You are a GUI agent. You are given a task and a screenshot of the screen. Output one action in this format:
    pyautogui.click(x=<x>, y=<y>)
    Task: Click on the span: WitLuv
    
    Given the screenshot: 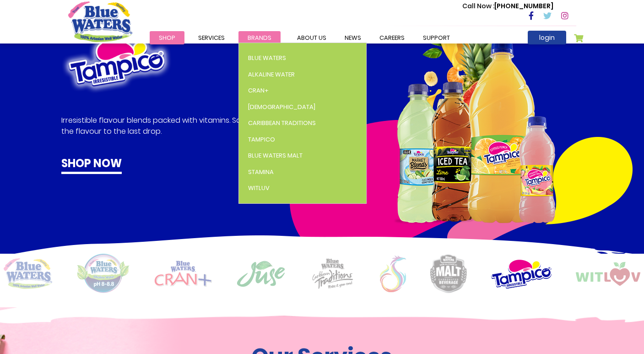 What is the action you would take?
    pyautogui.click(x=259, y=187)
    